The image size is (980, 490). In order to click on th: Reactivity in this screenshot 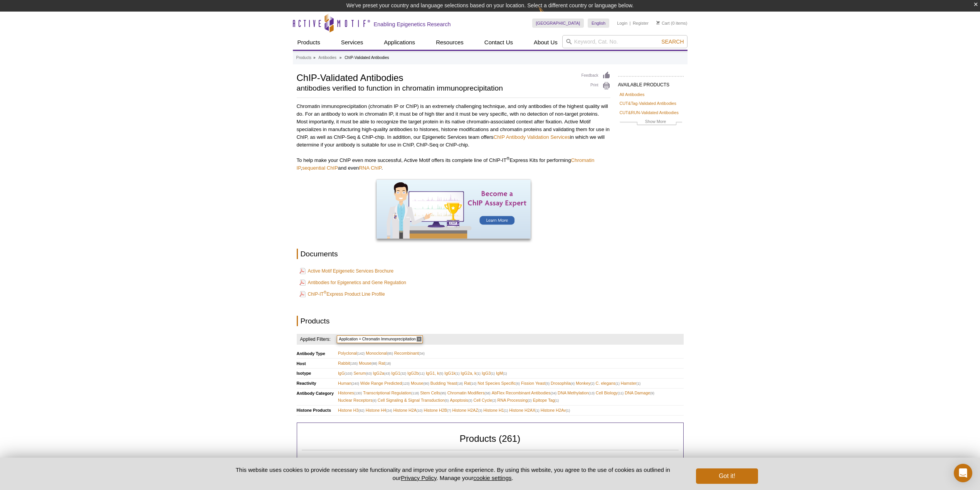, I will do `click(317, 383)`.